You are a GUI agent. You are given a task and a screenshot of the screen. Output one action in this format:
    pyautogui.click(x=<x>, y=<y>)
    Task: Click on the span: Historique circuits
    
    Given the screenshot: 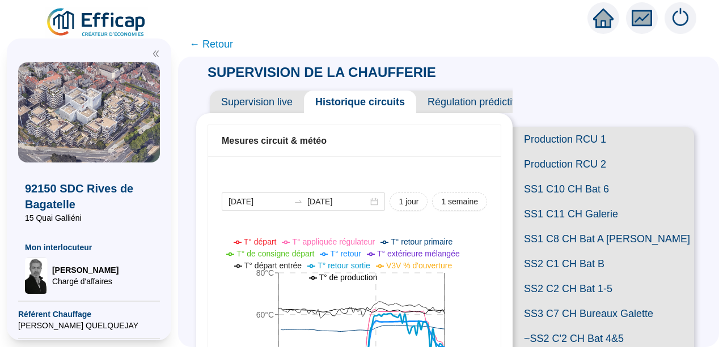 What is the action you would take?
    pyautogui.click(x=360, y=102)
    